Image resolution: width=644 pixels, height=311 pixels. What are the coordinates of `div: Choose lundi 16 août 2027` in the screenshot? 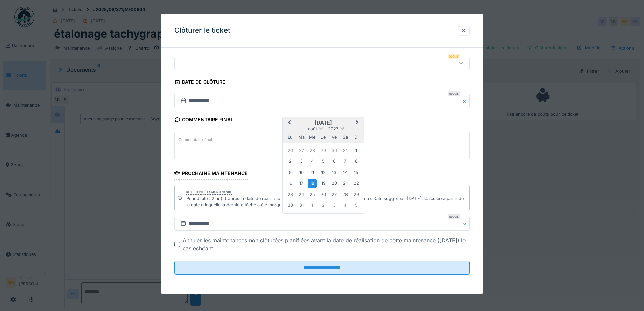 It's located at (290, 184).